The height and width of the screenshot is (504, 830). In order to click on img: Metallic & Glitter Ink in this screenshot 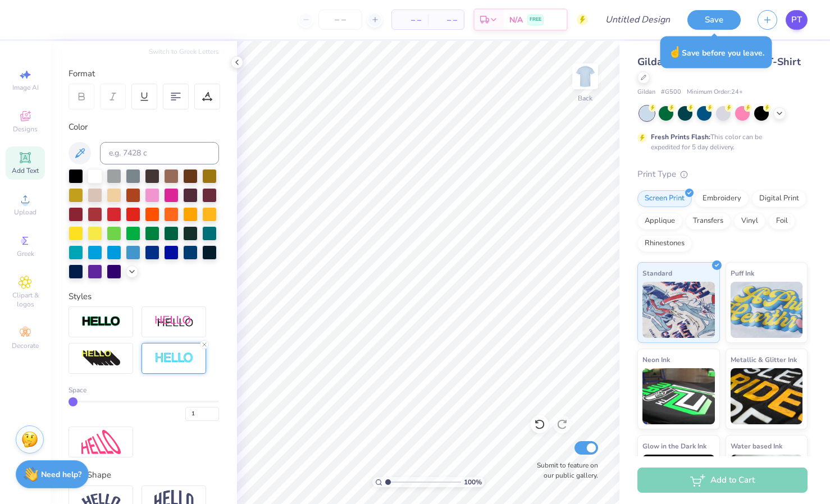, I will do `click(766, 396)`.